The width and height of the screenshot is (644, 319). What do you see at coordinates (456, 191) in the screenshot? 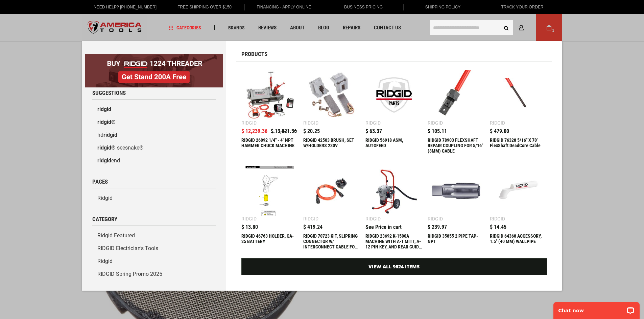
I see `img: RIDGID 35855 2 PIPE TAP-NPT` at bounding box center [456, 191].